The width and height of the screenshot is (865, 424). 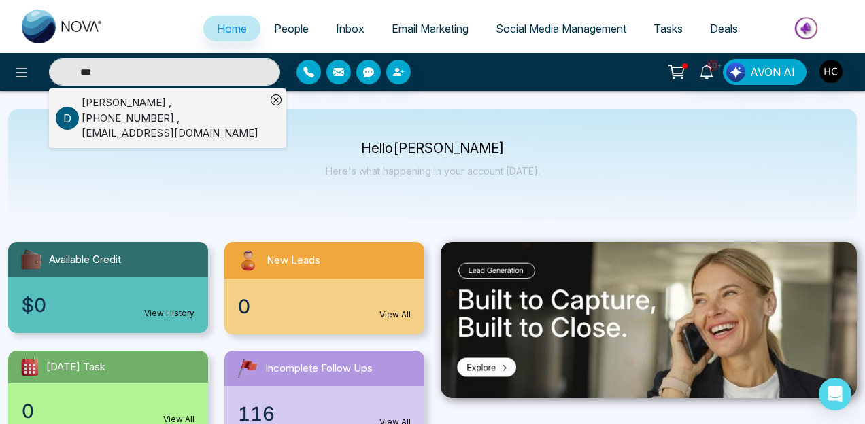 I want to click on span: Inbox, so click(x=350, y=29).